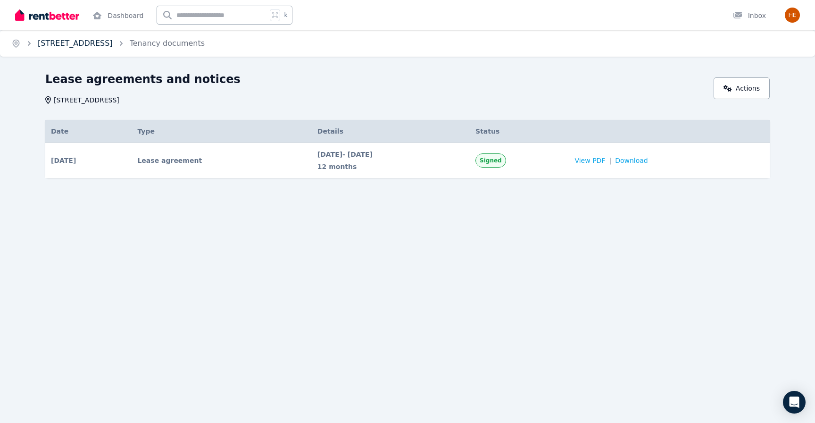  What do you see at coordinates (590, 160) in the screenshot?
I see `span: View PDF` at bounding box center [590, 160].